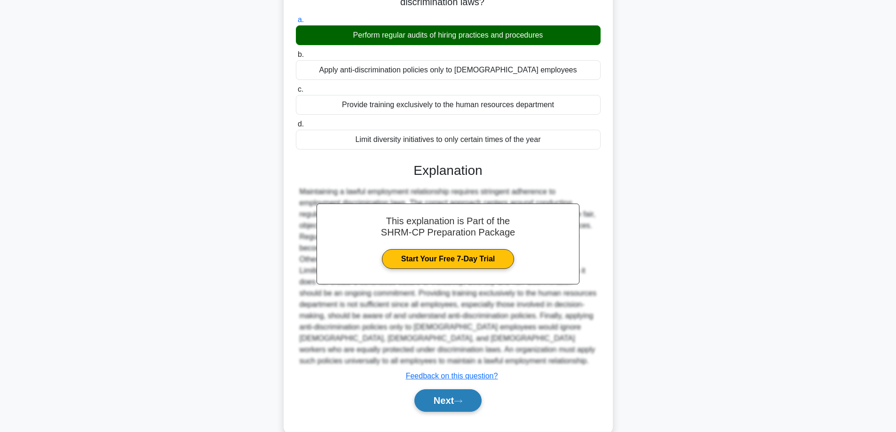 This screenshot has width=896, height=432. Describe the element at coordinates (301, 89) in the screenshot. I see `span: c.` at that location.